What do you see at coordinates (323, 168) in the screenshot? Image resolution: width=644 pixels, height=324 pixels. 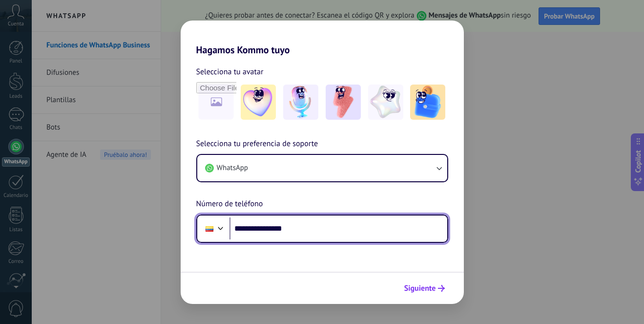 I see `button: WhatsApp` at bounding box center [323, 168].